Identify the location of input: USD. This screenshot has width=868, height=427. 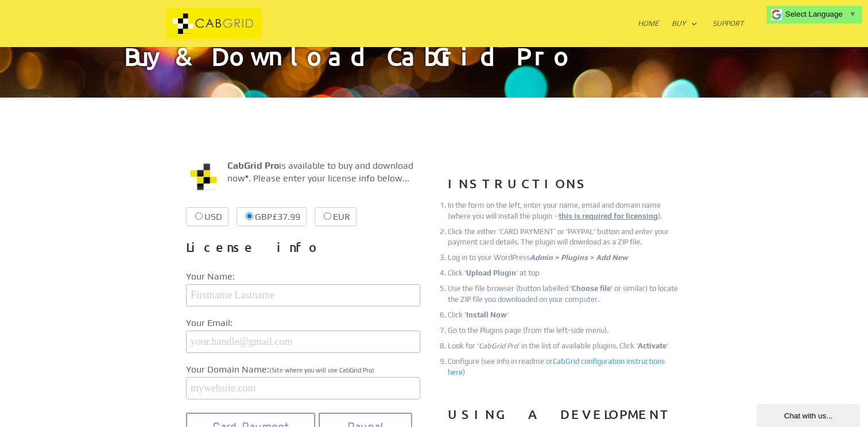
(199, 215).